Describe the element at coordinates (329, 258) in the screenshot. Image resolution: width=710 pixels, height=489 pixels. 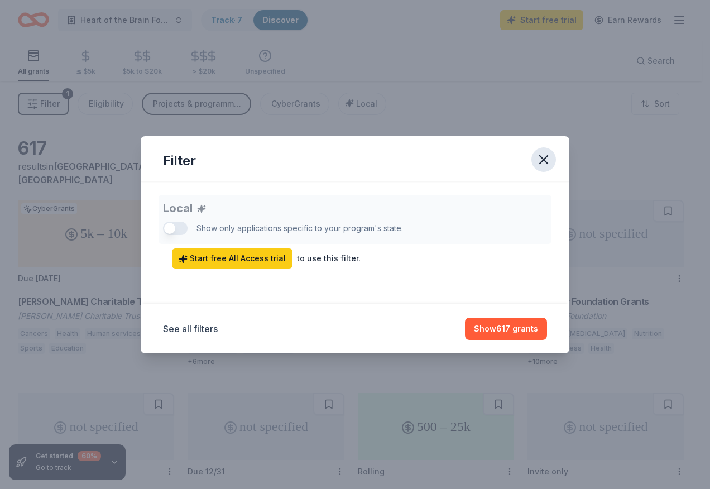
I see `div: to use this filter.` at that location.